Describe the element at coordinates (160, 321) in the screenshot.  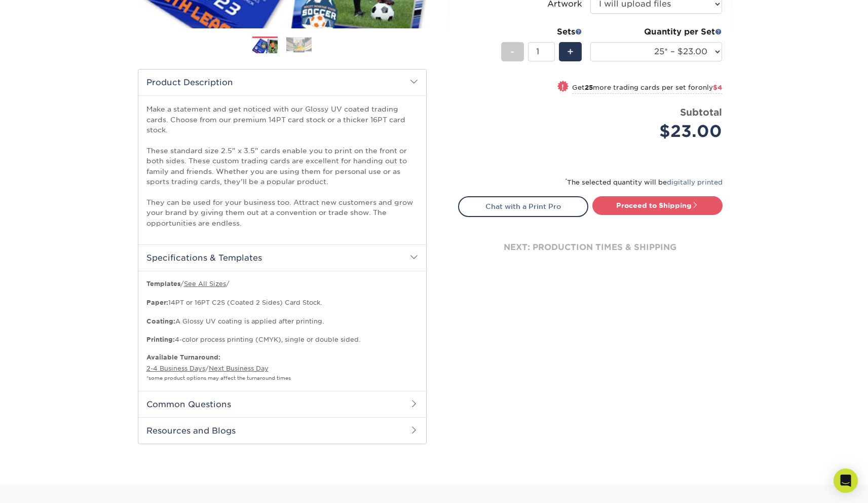
I see `strong: Coating:` at that location.